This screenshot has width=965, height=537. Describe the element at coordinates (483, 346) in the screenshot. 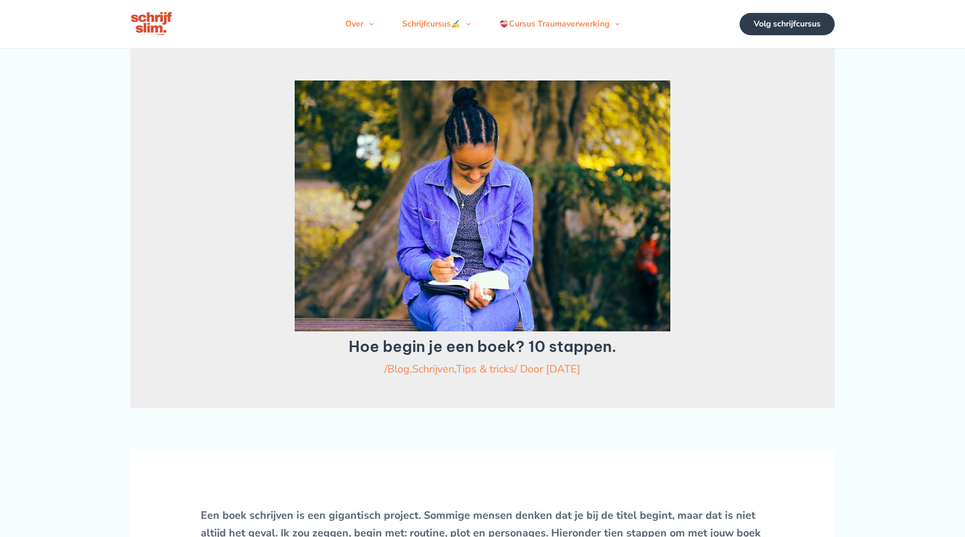

I see `h1: Hoe begin je een boek? 10 stappen.` at that location.